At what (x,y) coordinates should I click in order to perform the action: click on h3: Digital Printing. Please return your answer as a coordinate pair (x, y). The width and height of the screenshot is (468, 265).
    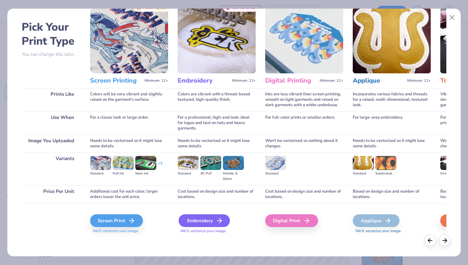
    Looking at the image, I should click on (291, 81).